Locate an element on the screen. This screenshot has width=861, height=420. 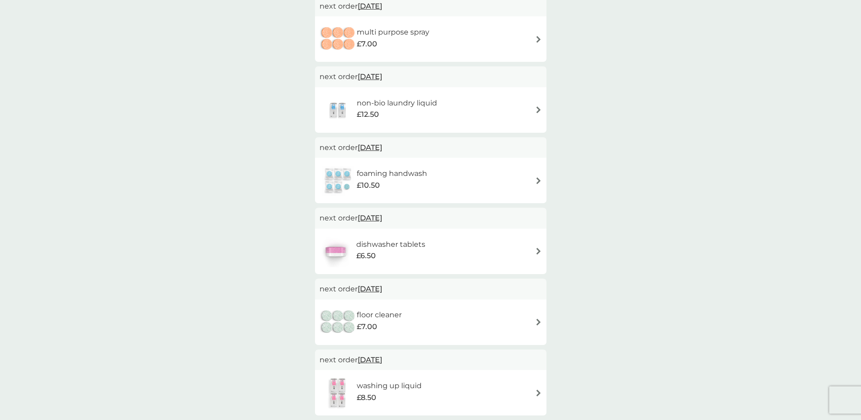
h6: foaming handwash is located at coordinates (392, 173).